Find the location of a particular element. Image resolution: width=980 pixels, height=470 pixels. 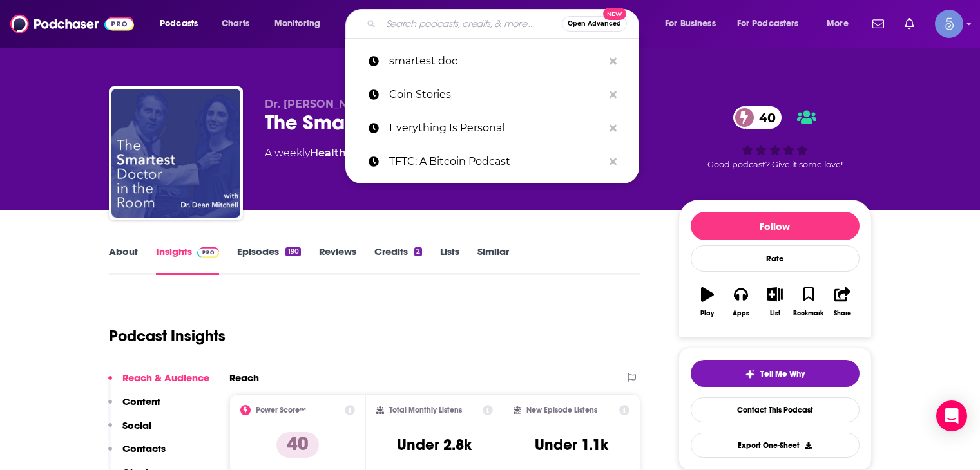

div: List is located at coordinates (775, 313).